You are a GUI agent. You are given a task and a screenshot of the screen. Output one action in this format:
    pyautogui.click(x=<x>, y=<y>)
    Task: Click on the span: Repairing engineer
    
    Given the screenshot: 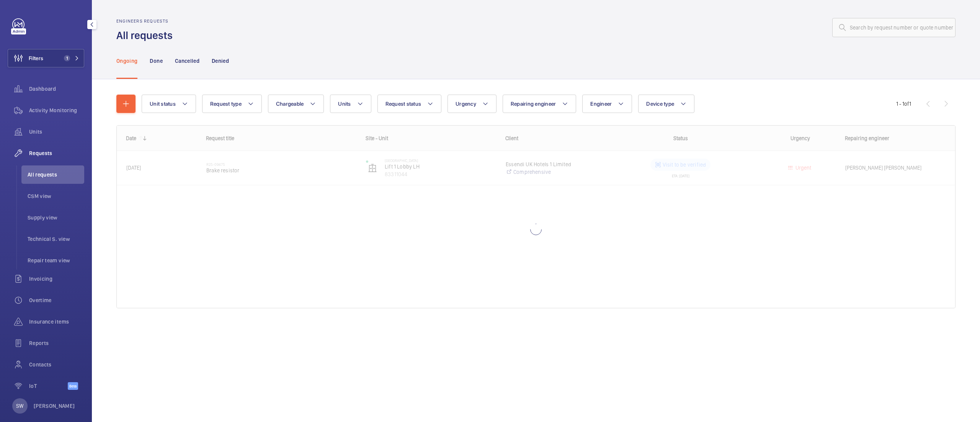 What is the action you would take?
    pyautogui.click(x=533, y=104)
    